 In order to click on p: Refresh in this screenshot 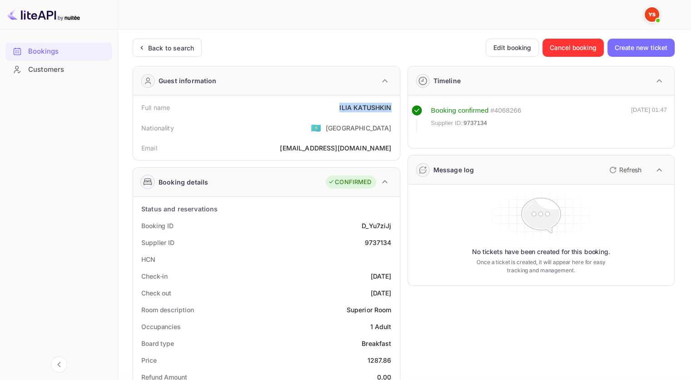, I will do `click(630, 170)`.